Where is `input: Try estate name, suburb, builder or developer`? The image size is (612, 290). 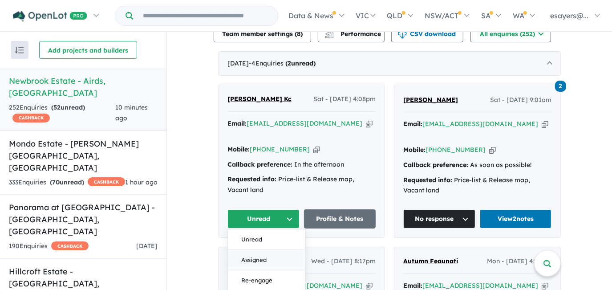
input: Try estate name, suburb, builder or developer is located at coordinates (205, 16).